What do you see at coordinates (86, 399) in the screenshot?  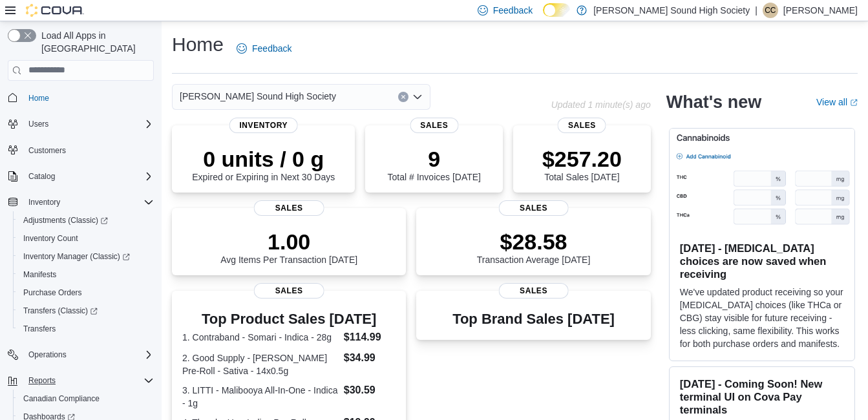 I see `button: Canadian Compliance` at bounding box center [86, 399].